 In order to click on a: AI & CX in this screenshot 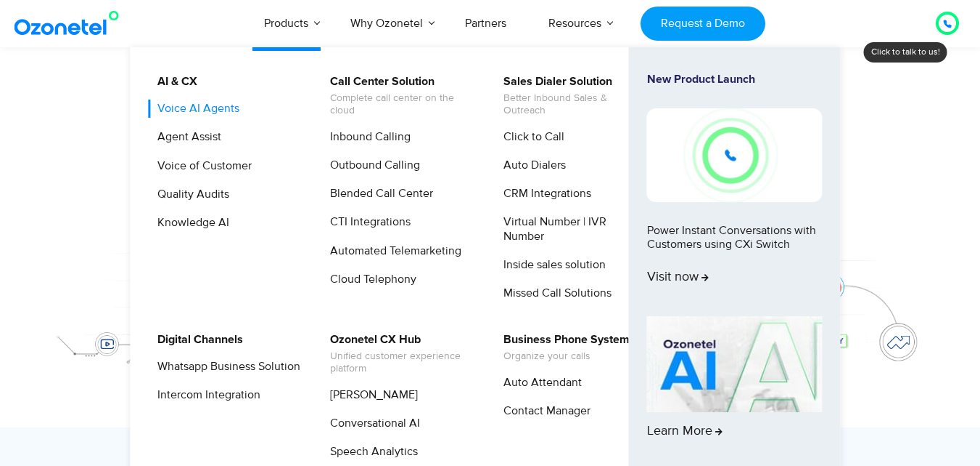, I will do `click(174, 82)`.